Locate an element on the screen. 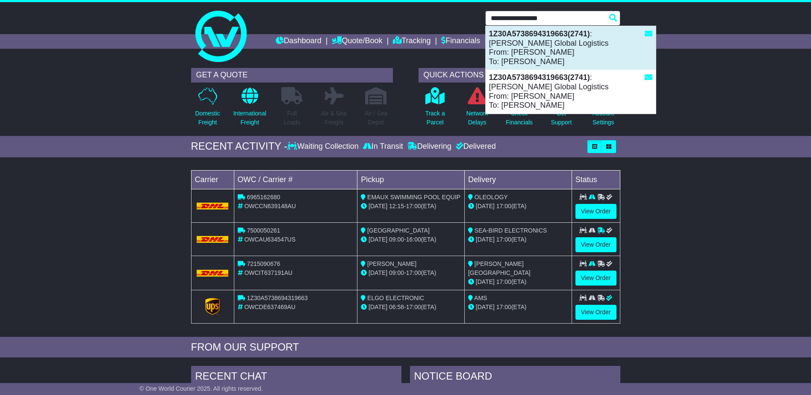  span: AMS is located at coordinates (481, 298).